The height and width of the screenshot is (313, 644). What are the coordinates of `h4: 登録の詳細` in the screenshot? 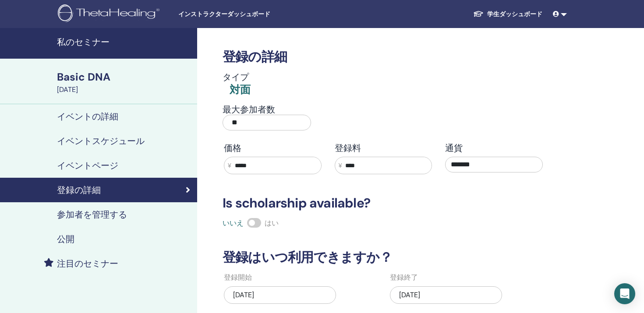 It's located at (79, 190).